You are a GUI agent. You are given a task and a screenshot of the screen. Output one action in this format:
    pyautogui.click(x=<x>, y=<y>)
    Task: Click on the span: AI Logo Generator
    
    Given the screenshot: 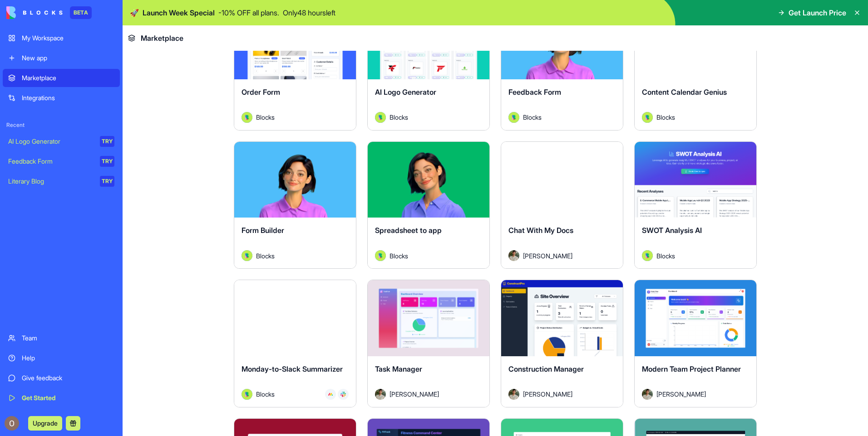 What is the action you would take?
    pyautogui.click(x=405, y=92)
    